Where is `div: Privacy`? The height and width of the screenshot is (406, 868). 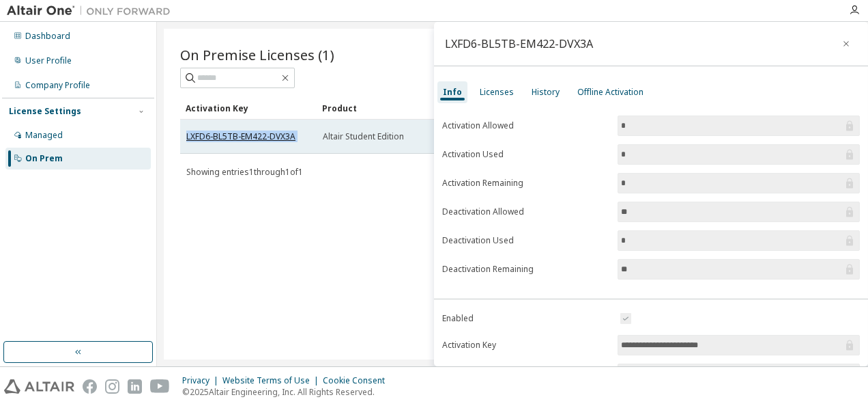 div: Privacy is located at coordinates (202, 380).